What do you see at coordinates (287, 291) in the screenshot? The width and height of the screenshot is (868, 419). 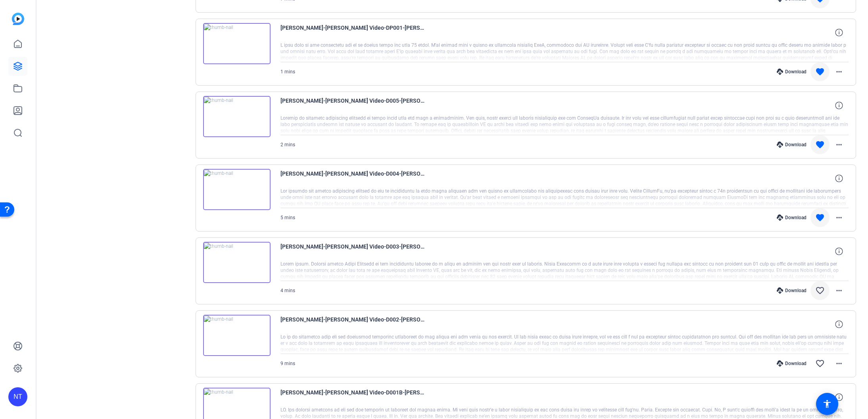 I see `span: 4 mins` at bounding box center [287, 291].